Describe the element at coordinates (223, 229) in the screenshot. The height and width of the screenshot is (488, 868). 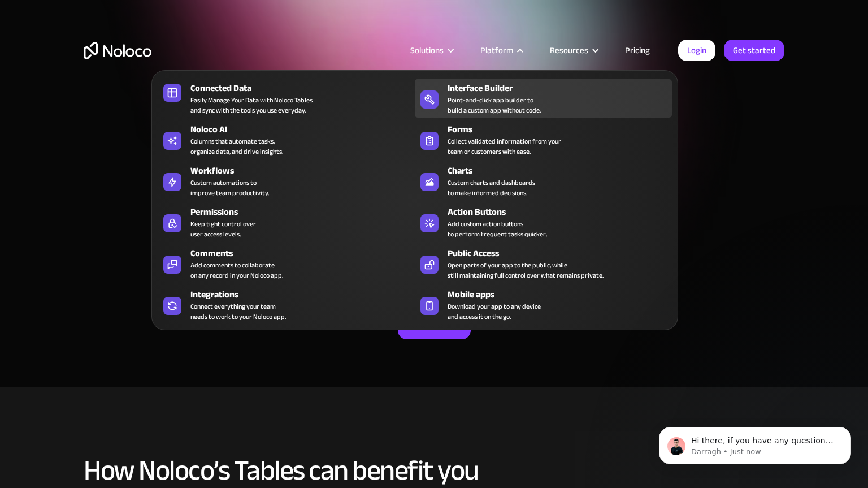
I see `div: Keep tight control over user access levels.` at that location.